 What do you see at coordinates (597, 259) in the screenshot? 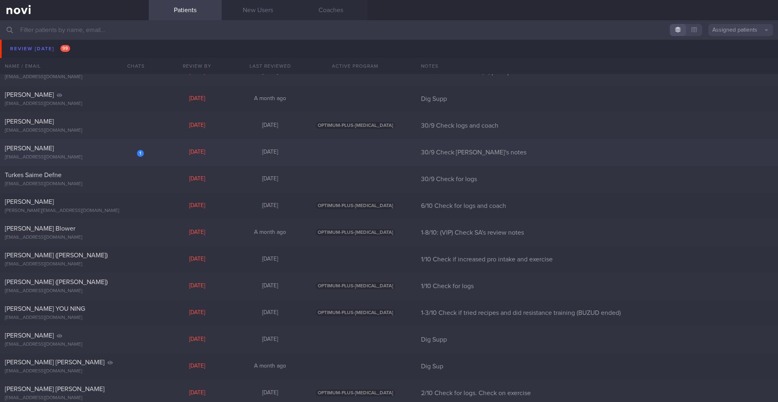
I see `div: 1/10 Check if increased pro intake and exercise` at bounding box center [597, 259].